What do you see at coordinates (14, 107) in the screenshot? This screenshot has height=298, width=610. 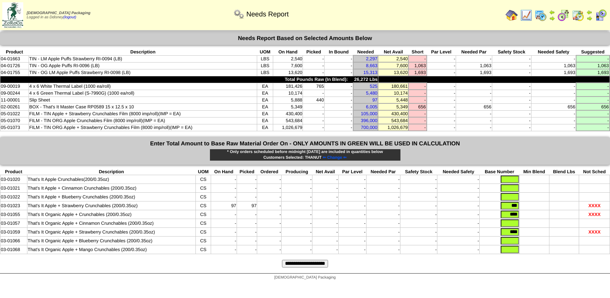 I see `td: 02-00261` at bounding box center [14, 107].